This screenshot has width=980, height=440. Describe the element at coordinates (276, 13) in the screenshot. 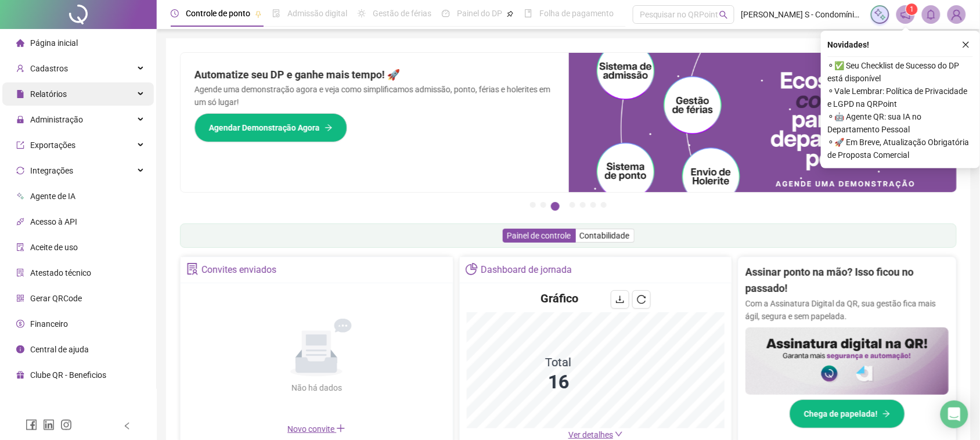

I see `span: file-done` at that location.